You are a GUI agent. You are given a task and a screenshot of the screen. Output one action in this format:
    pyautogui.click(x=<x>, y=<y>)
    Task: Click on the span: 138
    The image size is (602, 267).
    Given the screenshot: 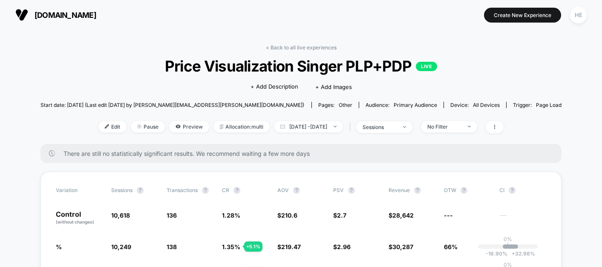 What is the action you would take?
    pyautogui.click(x=172, y=247)
    